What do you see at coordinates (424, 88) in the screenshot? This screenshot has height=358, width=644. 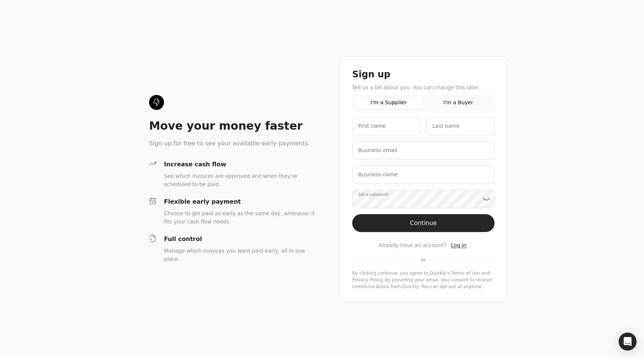 I see `div: Tell us a bit about you. You can change this later.` at bounding box center [424, 88].